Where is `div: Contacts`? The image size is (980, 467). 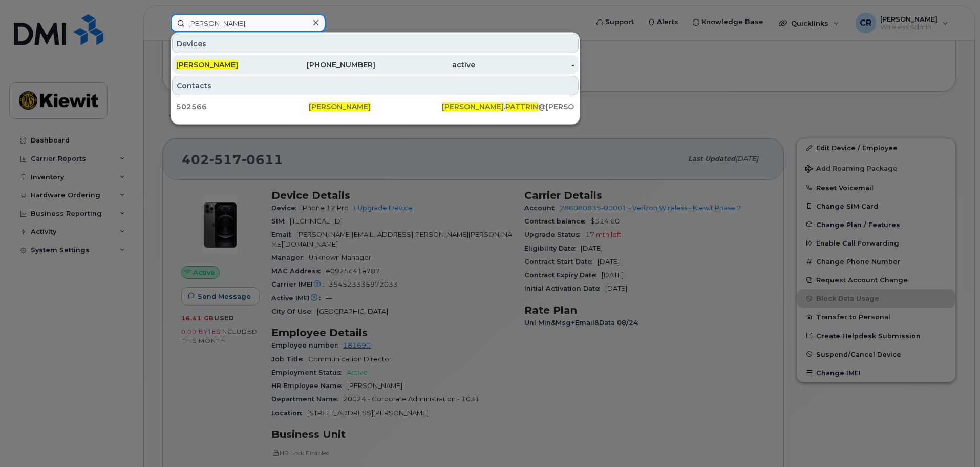
div: Contacts is located at coordinates (375, 86).